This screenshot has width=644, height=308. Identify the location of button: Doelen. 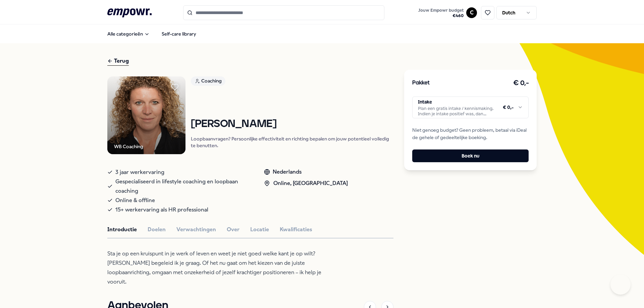
(157, 230).